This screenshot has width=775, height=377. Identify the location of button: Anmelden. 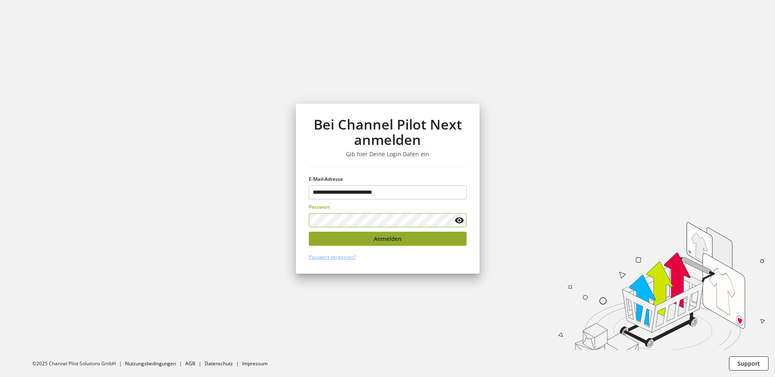
(387, 238).